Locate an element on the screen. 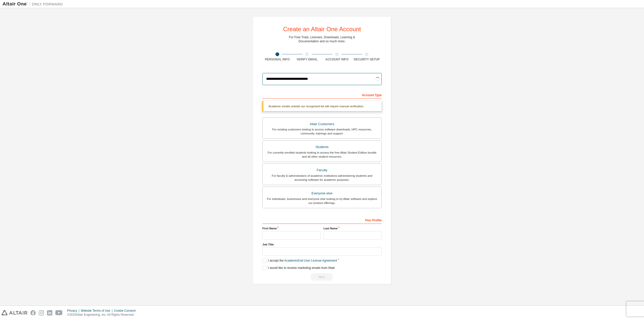  div: Account Info is located at coordinates (337, 59).